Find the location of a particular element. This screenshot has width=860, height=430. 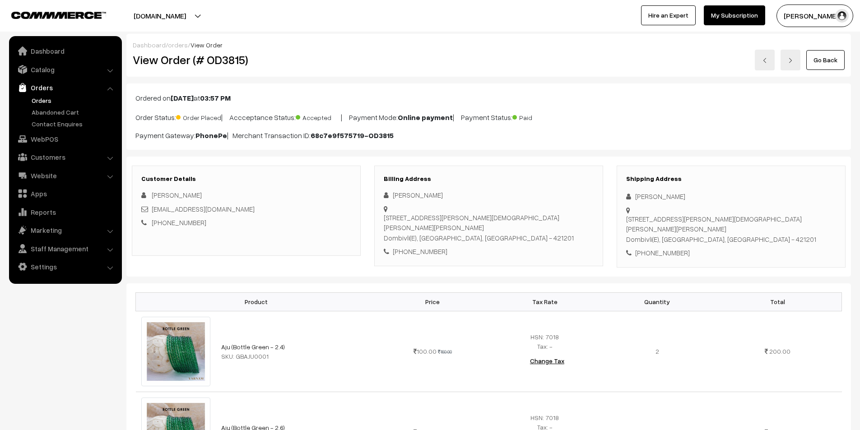

span: Accepted is located at coordinates (318, 117).